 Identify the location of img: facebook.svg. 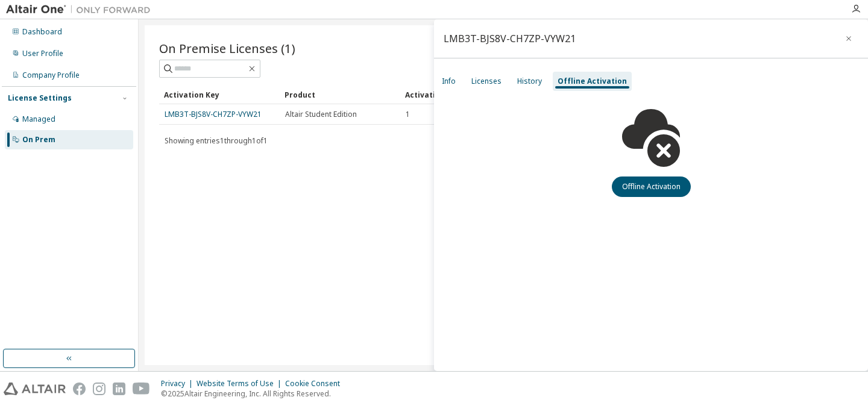
(79, 388).